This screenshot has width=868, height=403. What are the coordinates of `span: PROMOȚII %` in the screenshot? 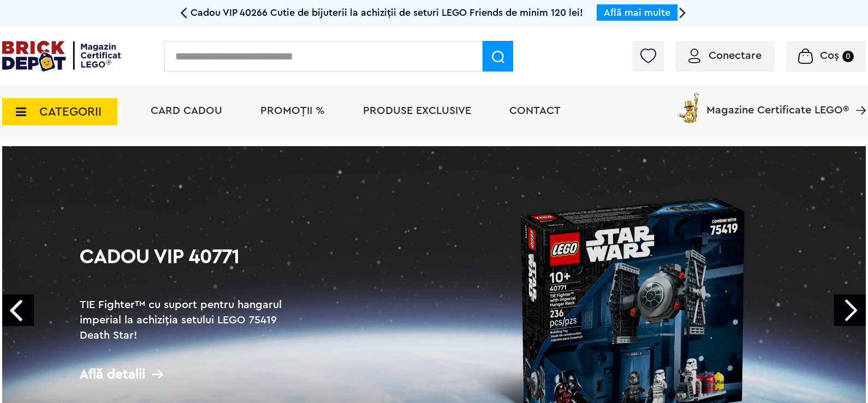 It's located at (292, 111).